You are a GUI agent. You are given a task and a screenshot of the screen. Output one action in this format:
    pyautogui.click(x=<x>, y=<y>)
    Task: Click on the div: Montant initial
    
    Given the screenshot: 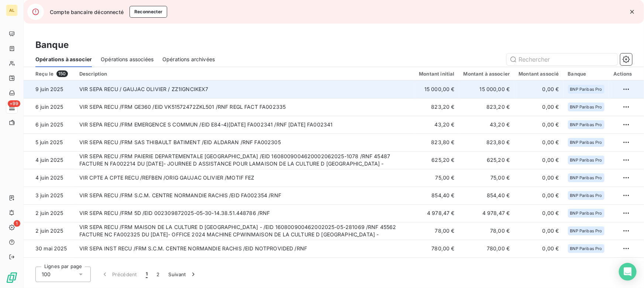 What is the action you would take?
    pyautogui.click(x=437, y=73)
    